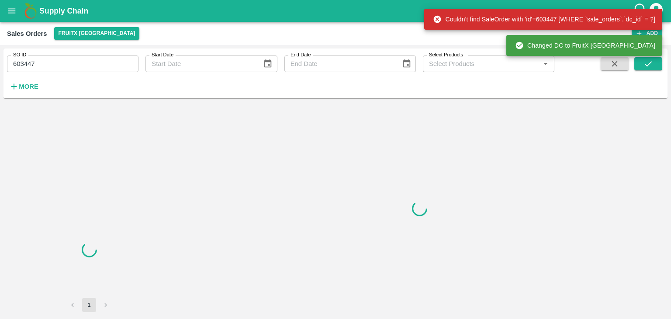 This screenshot has height=319, width=671. Describe the element at coordinates (27, 34) in the screenshot. I see `div: Sales Orders` at that location.